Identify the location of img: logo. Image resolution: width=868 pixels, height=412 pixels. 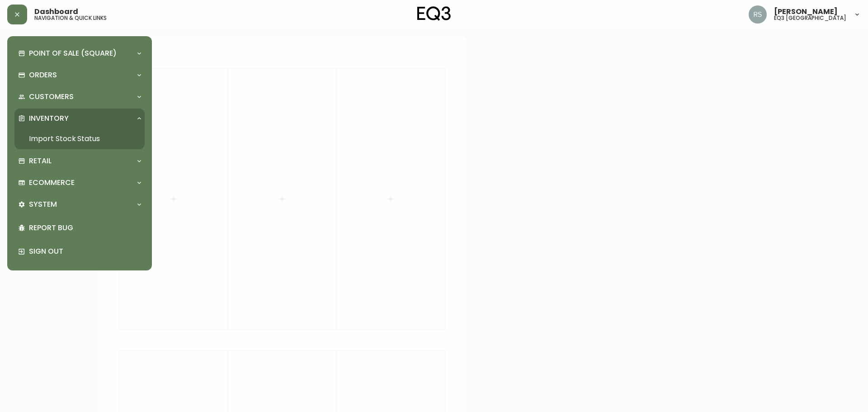
(434, 14).